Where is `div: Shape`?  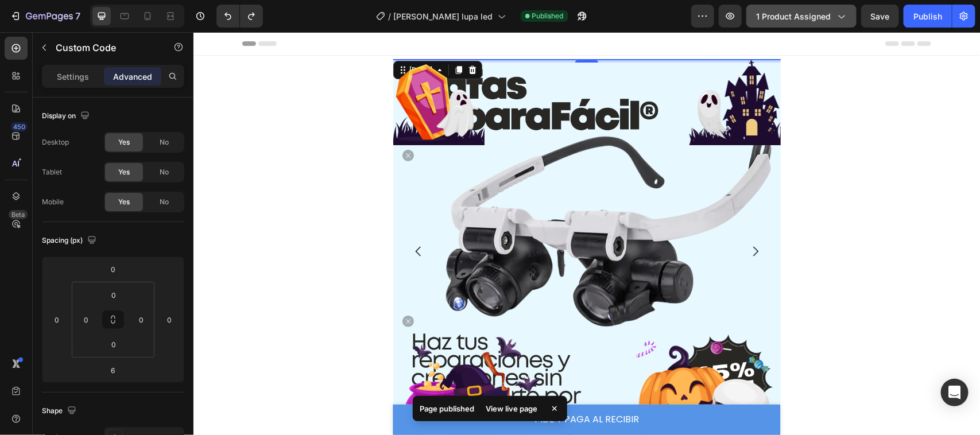 div: Shape is located at coordinates (61, 411).